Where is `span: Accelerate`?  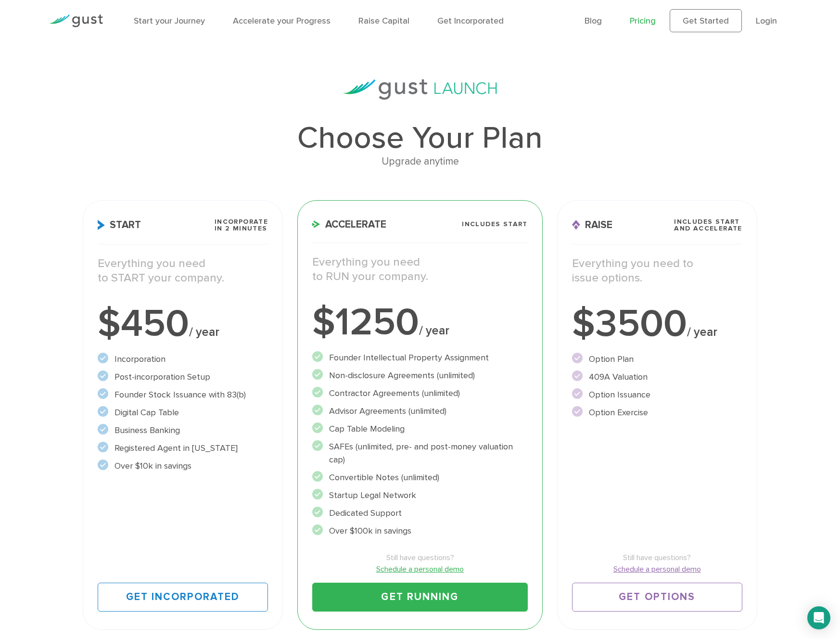 span: Accelerate is located at coordinates (350, 224).